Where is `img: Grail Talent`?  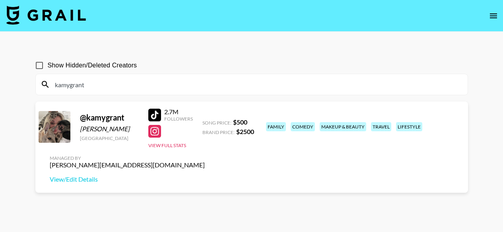 img: Grail Talent is located at coordinates (46, 15).